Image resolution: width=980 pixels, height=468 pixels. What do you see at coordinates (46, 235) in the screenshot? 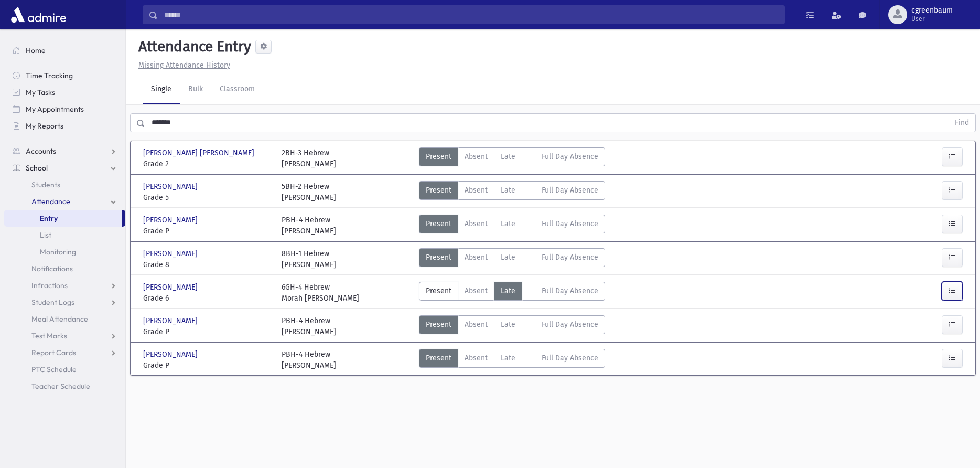
I see `span: List` at bounding box center [46, 235].